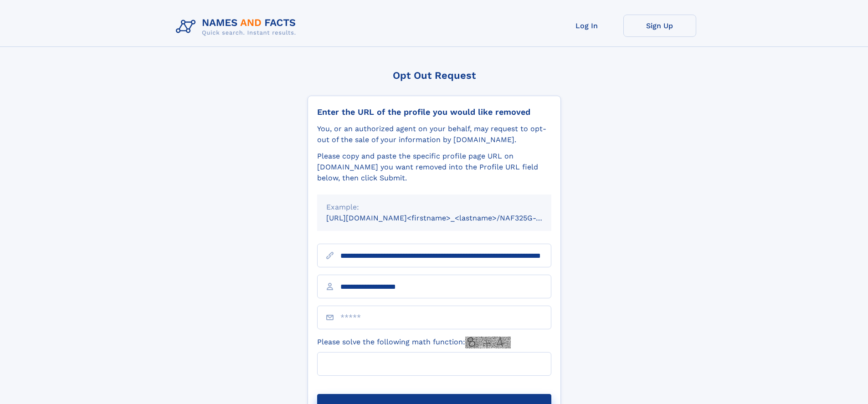 The width and height of the screenshot is (868, 404). I want to click on div: Enter the URL of the profile you would like removed, so click(434, 112).